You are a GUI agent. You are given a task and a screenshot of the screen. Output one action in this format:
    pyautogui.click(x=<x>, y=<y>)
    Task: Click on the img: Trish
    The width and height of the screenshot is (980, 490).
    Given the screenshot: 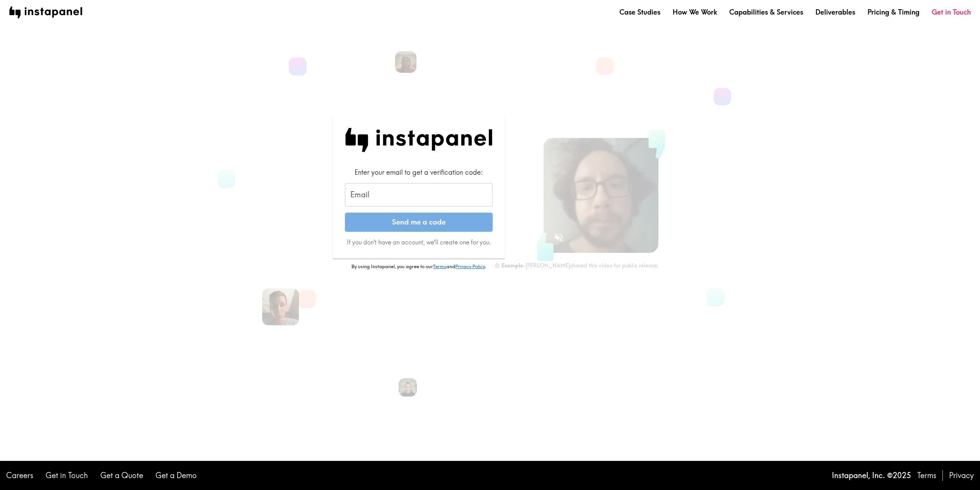 What is the action you would take?
    pyautogui.click(x=406, y=62)
    